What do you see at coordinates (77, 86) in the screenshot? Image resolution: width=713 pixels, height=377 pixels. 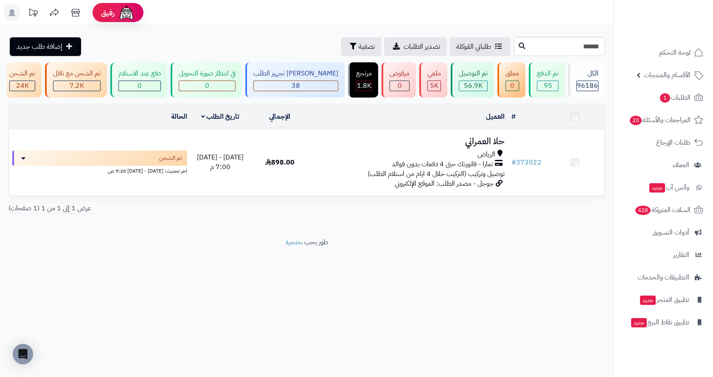 I see `div: 7222` at bounding box center [77, 86].